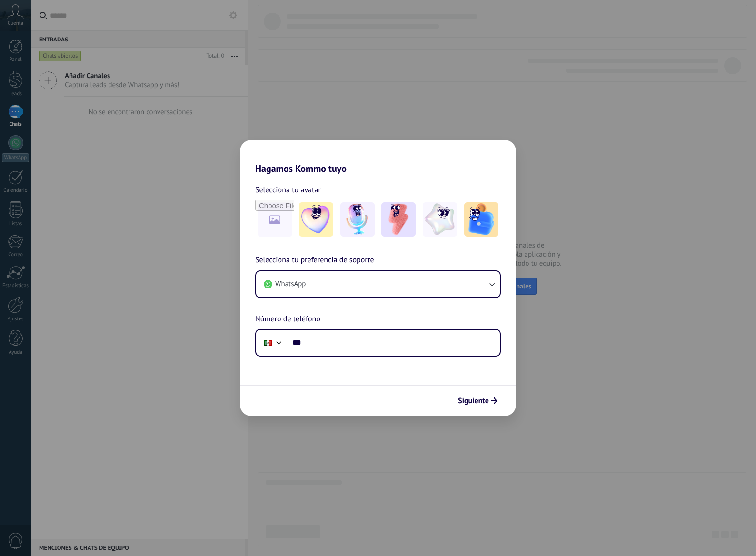 The width and height of the screenshot is (756, 556). Describe the element at coordinates (287, 320) in the screenshot. I see `span: Número de teléfono` at that location.